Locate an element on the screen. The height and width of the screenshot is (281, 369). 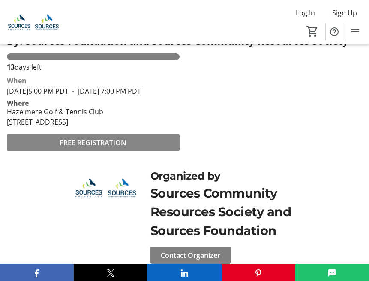
div: Hazelmere Golf & Tennis Club is located at coordinates (55, 112).